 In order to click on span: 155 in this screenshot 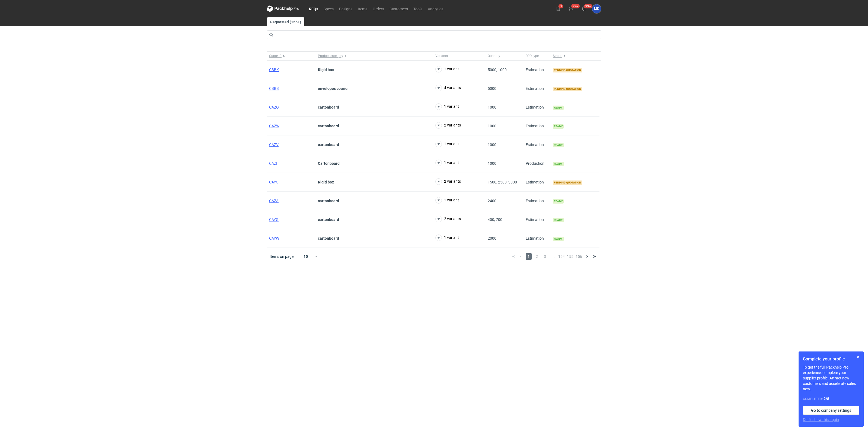, I will do `click(570, 256)`.